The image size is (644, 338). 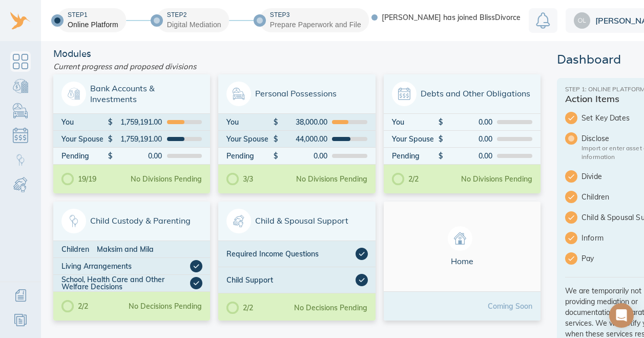 I want to click on div: Digital Mediation, so click(x=194, y=24).